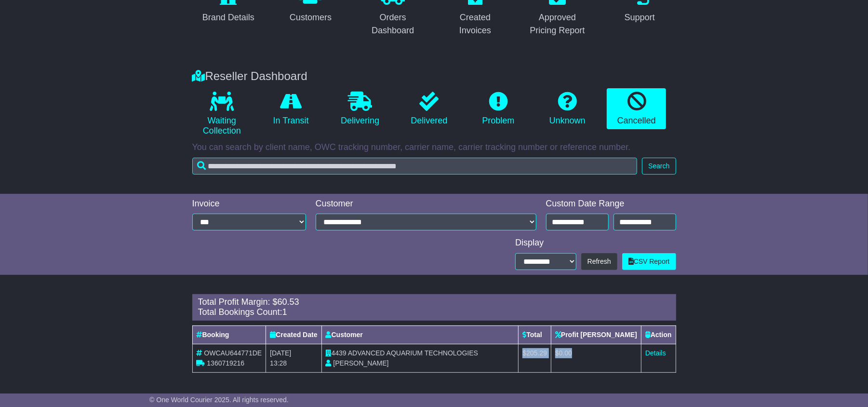 This screenshot has height=407, width=868. What do you see at coordinates (568, 109) in the screenshot?
I see `a: Unknown` at bounding box center [568, 109].